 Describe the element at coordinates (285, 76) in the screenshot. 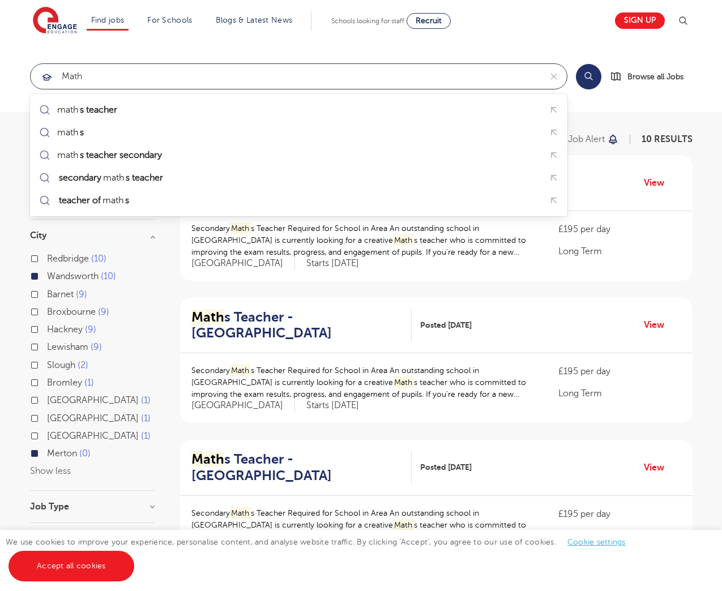

I see `input: Submit` at that location.